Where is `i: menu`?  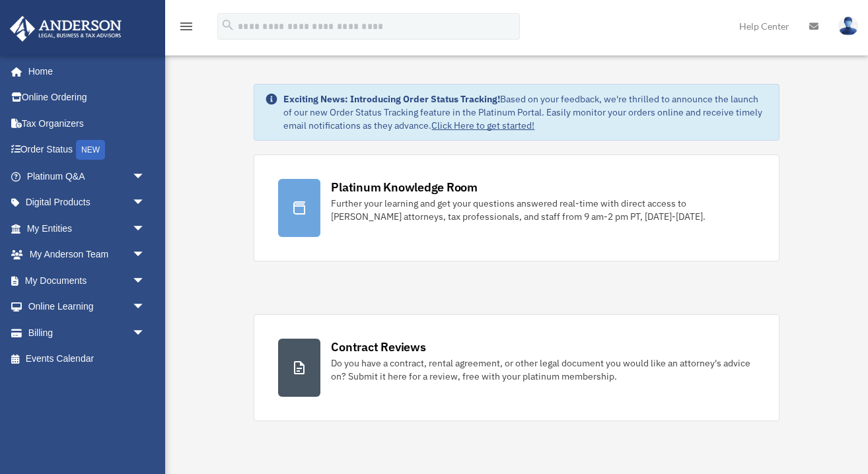 i: menu is located at coordinates (186, 26).